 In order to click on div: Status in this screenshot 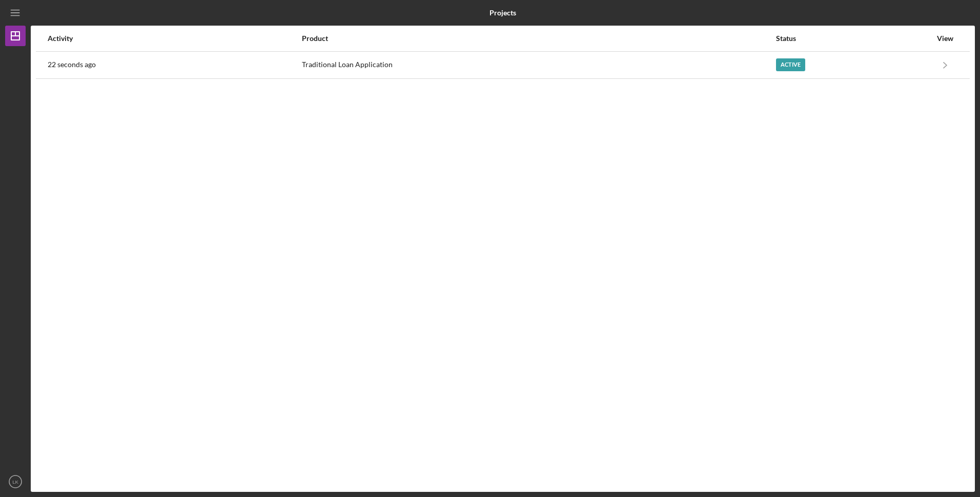, I will do `click(853, 39)`.